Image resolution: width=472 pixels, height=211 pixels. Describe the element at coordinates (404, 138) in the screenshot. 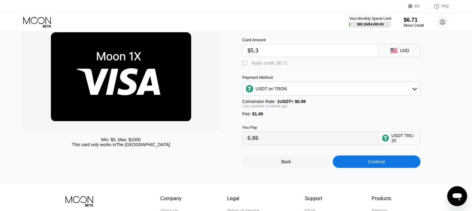

I see `div: USDT TRC-20` at that location.